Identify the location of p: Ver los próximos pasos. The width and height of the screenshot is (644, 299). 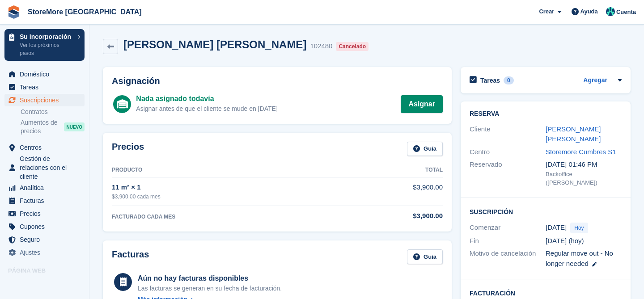
(46, 49).